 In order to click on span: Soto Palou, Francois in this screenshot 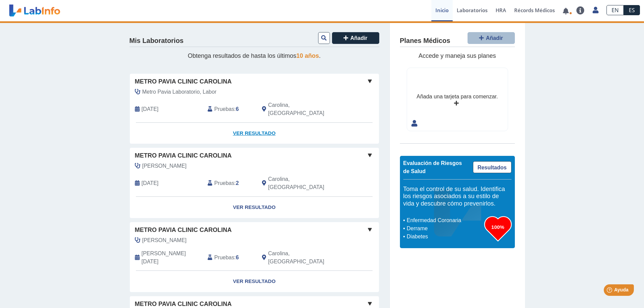, I will do `click(164, 166)`.